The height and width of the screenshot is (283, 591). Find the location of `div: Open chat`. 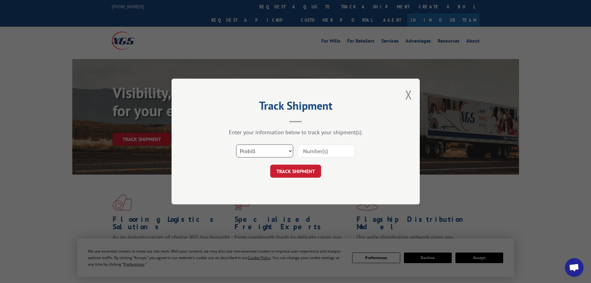

div: Open chat is located at coordinates (574, 267).